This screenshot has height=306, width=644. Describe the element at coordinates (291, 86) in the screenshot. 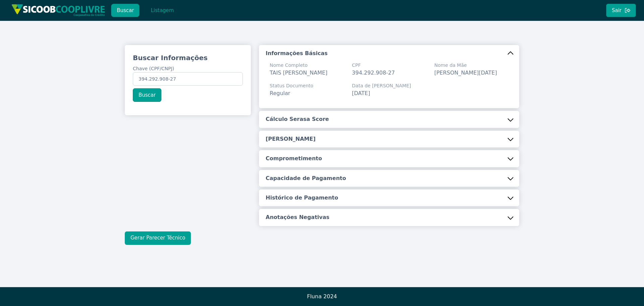

I see `span: Status Documento` at that location.